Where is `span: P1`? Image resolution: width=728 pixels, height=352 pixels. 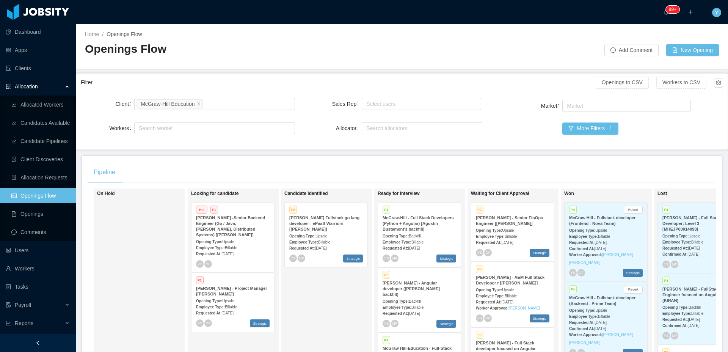
span: P1 is located at coordinates (214, 209).